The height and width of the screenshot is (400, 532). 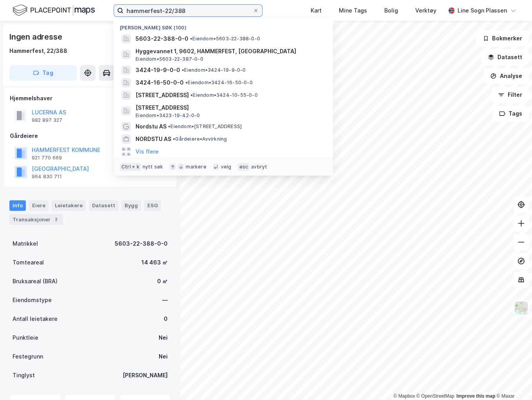 What do you see at coordinates (188, 11) in the screenshot?
I see `input: Søk på adresse, matrikkel, gårdeiere, leietakere eller personer` at bounding box center [188, 11].